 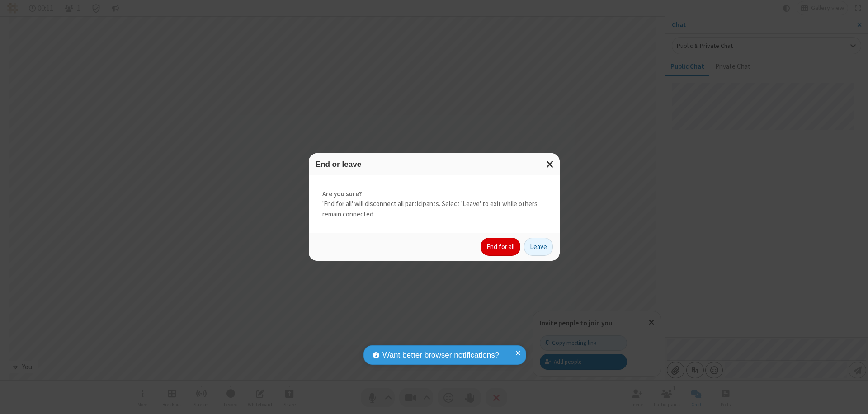 What do you see at coordinates (500, 247) in the screenshot?
I see `button: End for all` at bounding box center [500, 247].